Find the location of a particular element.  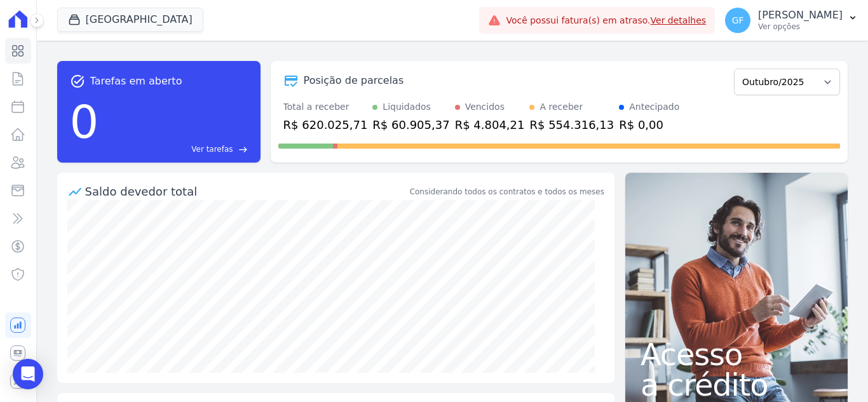

a: Ver tarefas east is located at coordinates (175, 150).